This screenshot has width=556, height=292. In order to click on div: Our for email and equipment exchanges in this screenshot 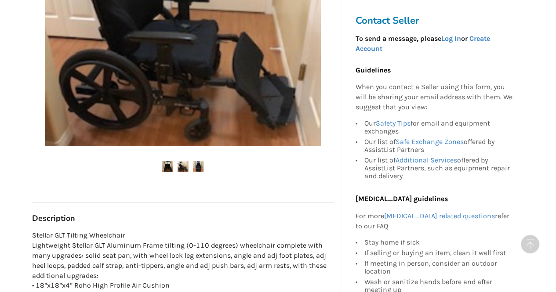, I will do `click(438, 128)`.